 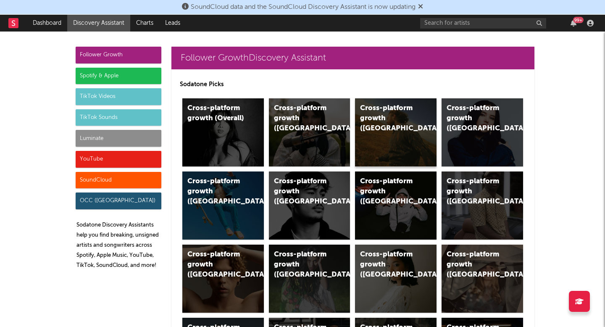 What do you see at coordinates (573, 23) in the screenshot?
I see `button: 99+` at bounding box center [573, 23].